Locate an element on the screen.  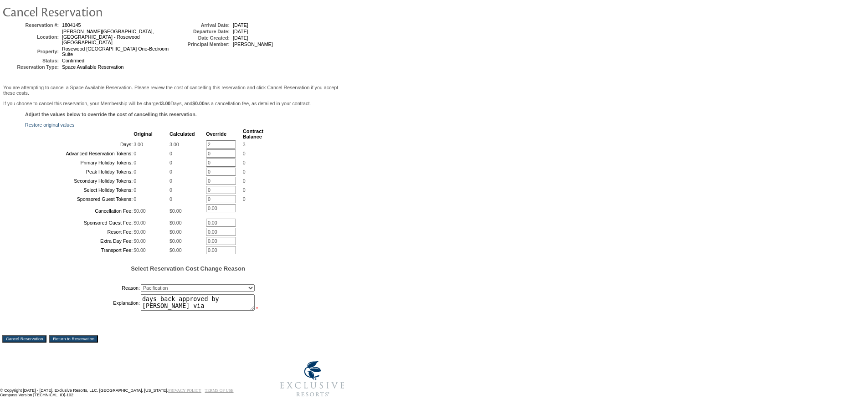
span: 3 is located at coordinates (244, 144).